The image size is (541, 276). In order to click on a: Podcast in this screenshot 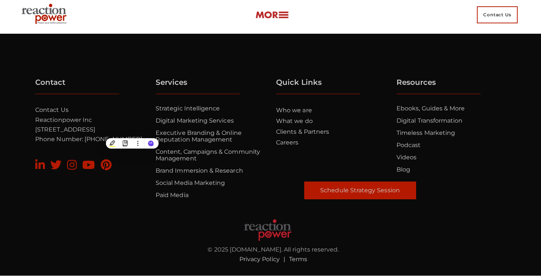, I will do `click(409, 145)`.